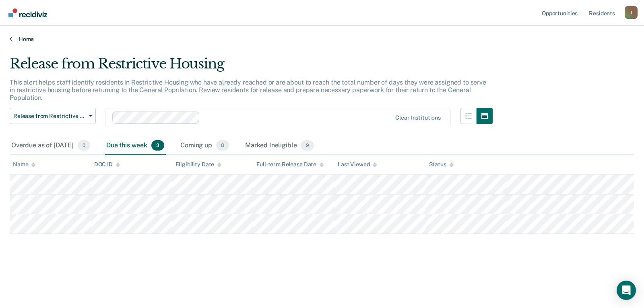 The height and width of the screenshot is (308, 644). What do you see at coordinates (198, 165) in the screenshot?
I see `div: Eligibility Date` at bounding box center [198, 165].